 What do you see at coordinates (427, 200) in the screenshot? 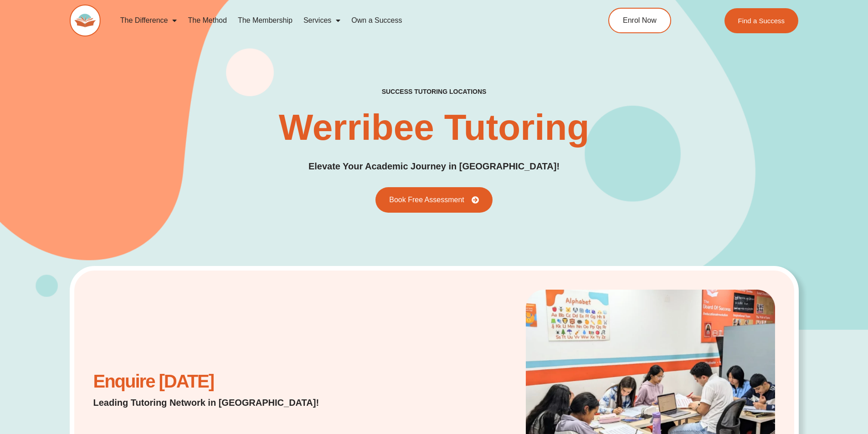
I see `span: Book Free Assessment` at bounding box center [427, 200].